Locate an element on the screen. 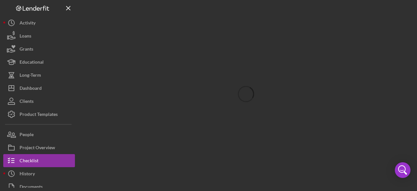 The image size is (417, 191). button: Grants is located at coordinates (39, 49).